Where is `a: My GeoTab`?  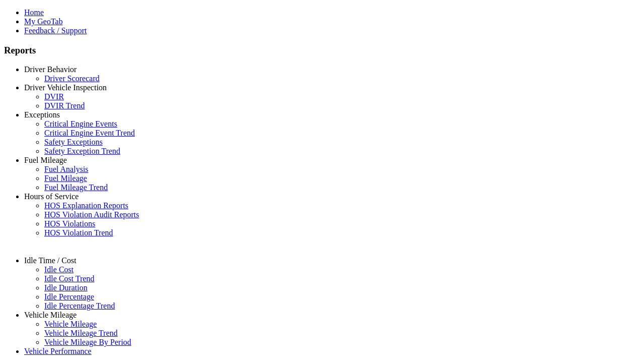 a: My GeoTab is located at coordinates (43, 21).